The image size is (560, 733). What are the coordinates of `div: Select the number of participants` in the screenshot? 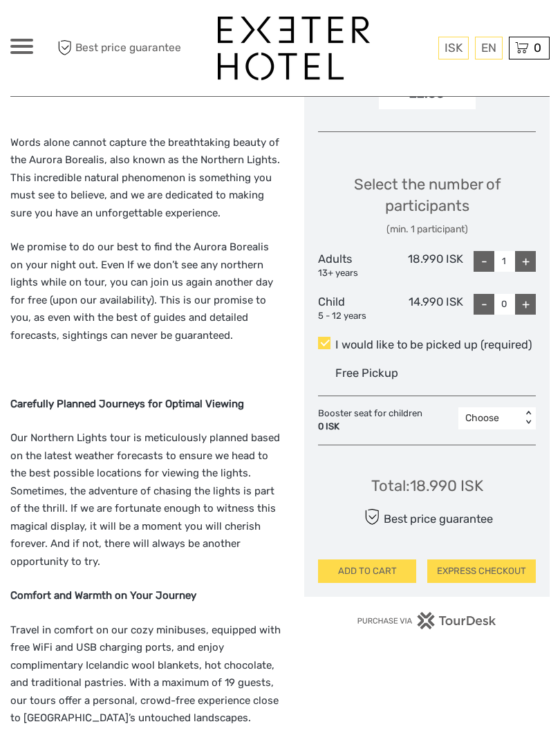 It's located at (426, 205).